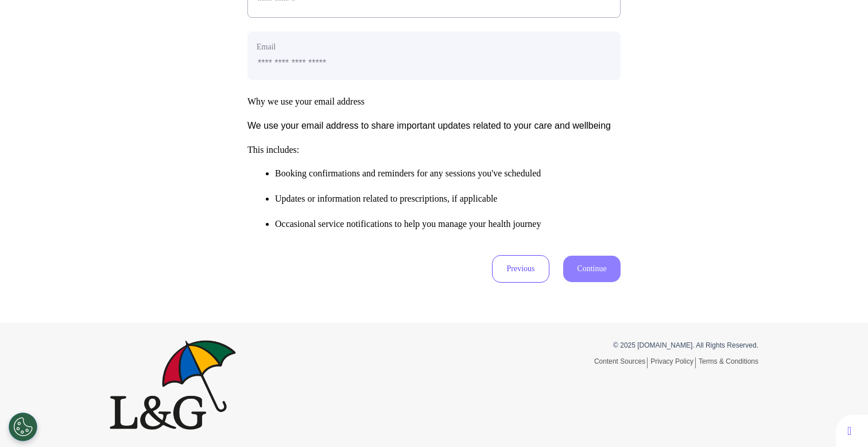  What do you see at coordinates (448, 174) in the screenshot?
I see `li: Booking confirmations and reminders for any sessions you've scheduled` at bounding box center [448, 174].